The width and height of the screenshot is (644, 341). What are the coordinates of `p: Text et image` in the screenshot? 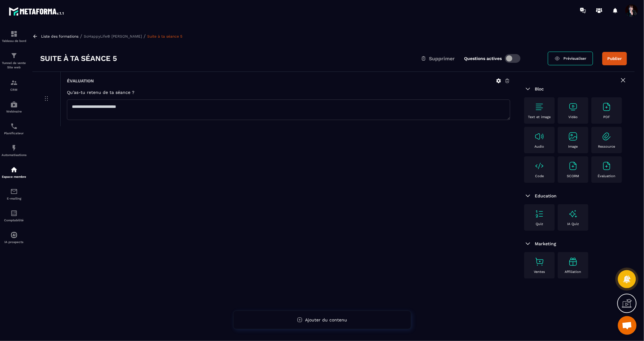 It's located at (539, 117).